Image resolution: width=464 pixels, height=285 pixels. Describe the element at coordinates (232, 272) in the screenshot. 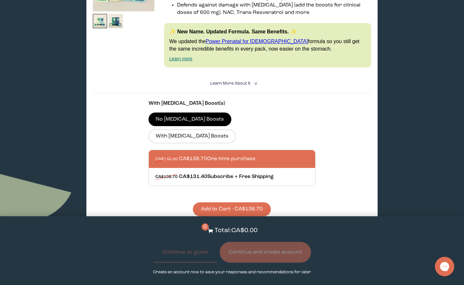

I see `p: Create an account now to save your responses and recommendations for later` at that location.